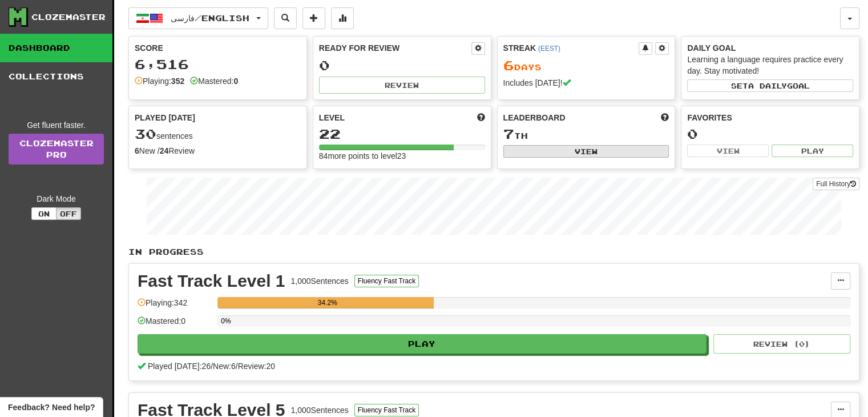  What do you see at coordinates (56, 125) in the screenshot?
I see `div: Get fluent faster.` at bounding box center [56, 125].